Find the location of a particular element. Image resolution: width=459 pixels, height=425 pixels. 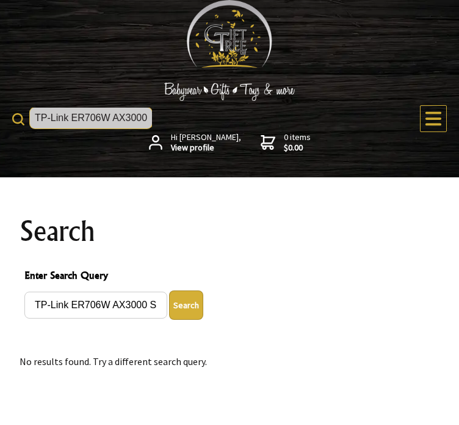

input: Enter Search Query is located at coordinates (96, 305).